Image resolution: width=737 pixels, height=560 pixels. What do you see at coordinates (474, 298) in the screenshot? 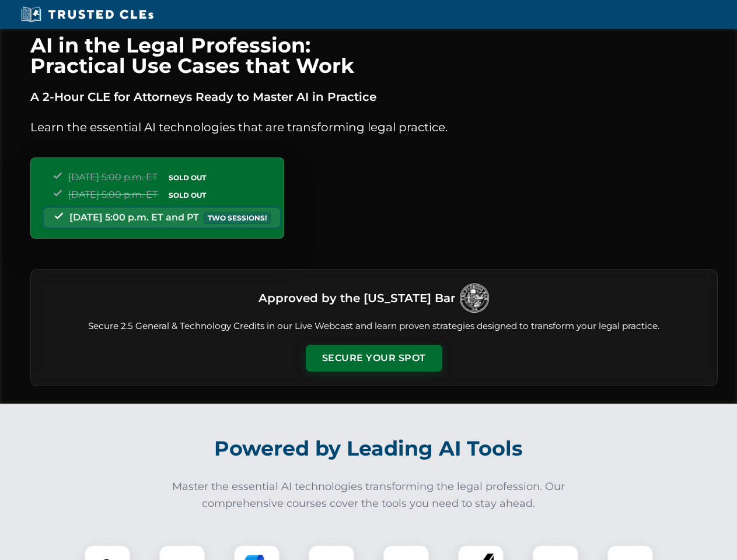
I see `img: Logo` at bounding box center [474, 298].